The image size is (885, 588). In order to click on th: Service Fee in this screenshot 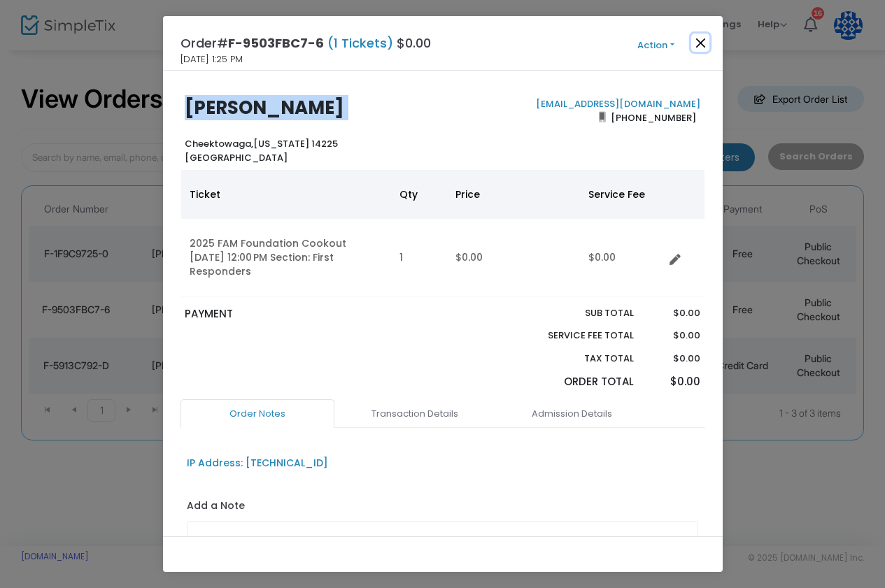, I will do `click(622, 194)`.